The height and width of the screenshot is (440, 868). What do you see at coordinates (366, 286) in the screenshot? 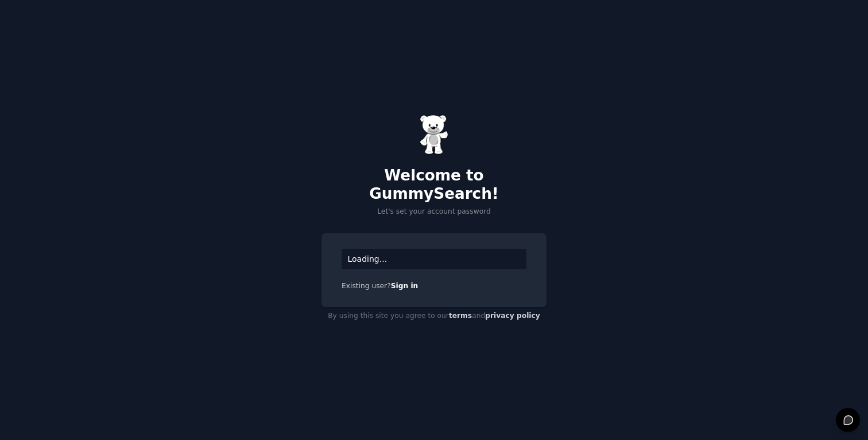
I see `span: Existing user?` at bounding box center [366, 286].